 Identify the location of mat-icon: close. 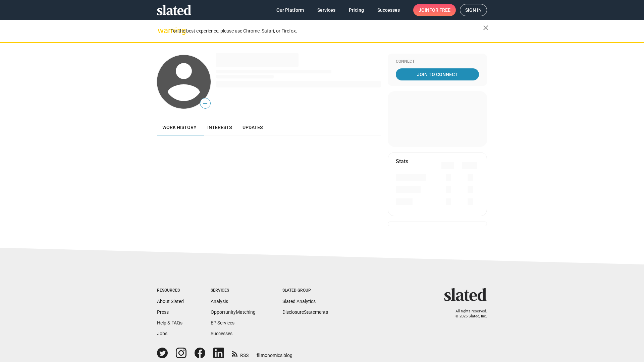
(486, 28).